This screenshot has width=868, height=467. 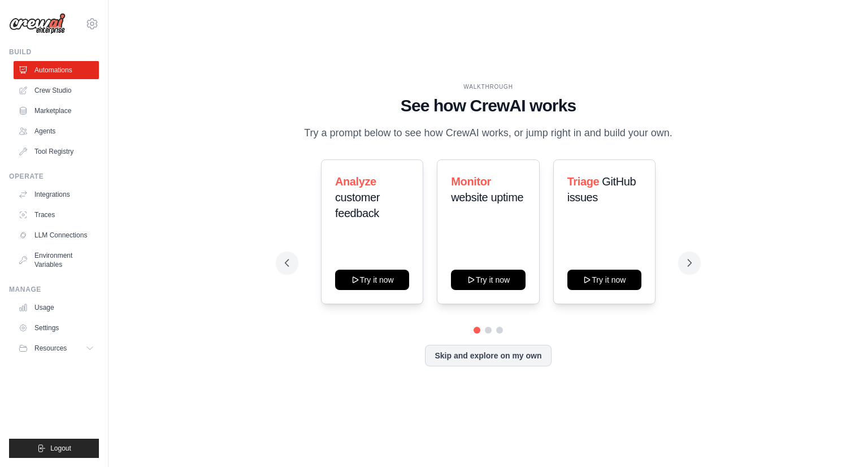 I want to click on div: Build, so click(x=54, y=52).